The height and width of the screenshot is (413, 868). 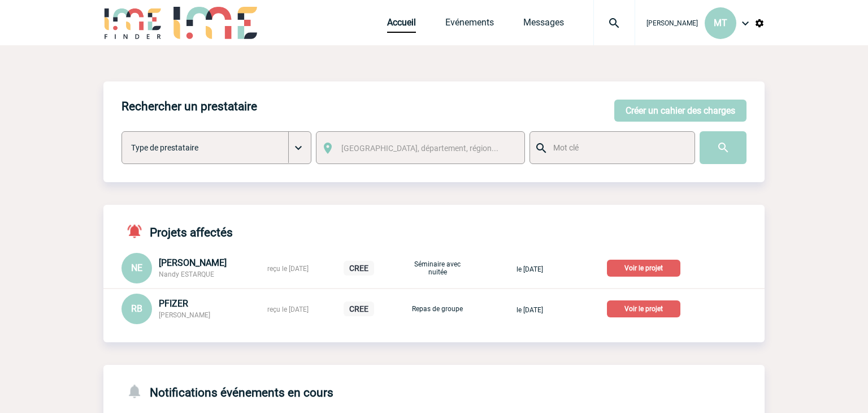 I want to click on img: notifications-active-24-px-r.png, so click(x=138, y=231).